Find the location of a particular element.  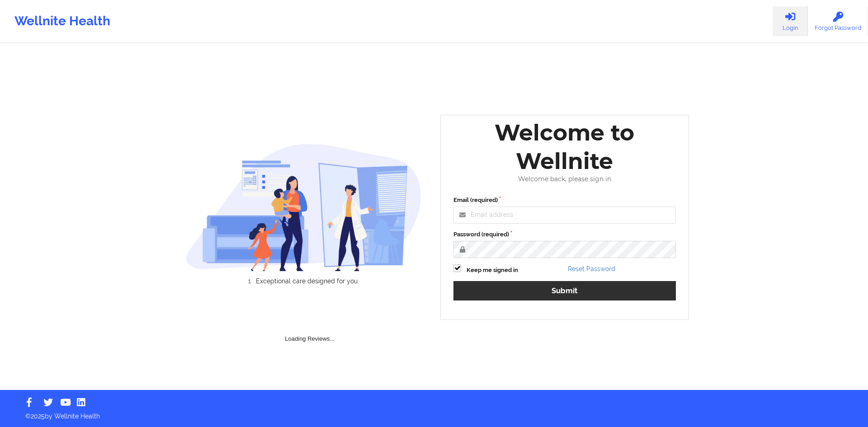

a: Reset Password is located at coordinates (592, 269).